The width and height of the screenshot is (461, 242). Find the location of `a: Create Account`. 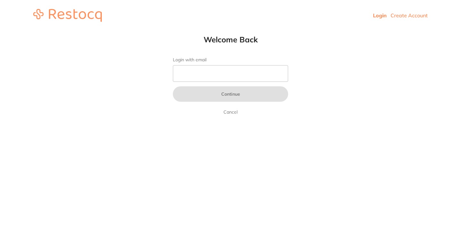

a: Create Account is located at coordinates (410, 15).